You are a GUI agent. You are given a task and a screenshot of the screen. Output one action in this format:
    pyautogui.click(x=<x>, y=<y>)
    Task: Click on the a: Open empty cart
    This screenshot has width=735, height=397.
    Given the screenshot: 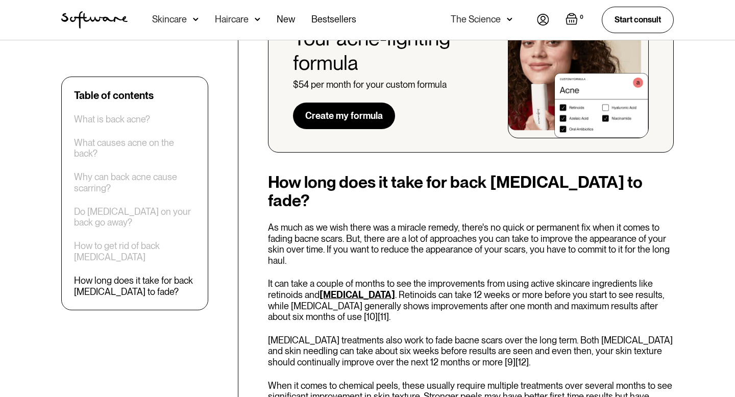 What is the action you would take?
    pyautogui.click(x=576, y=20)
    